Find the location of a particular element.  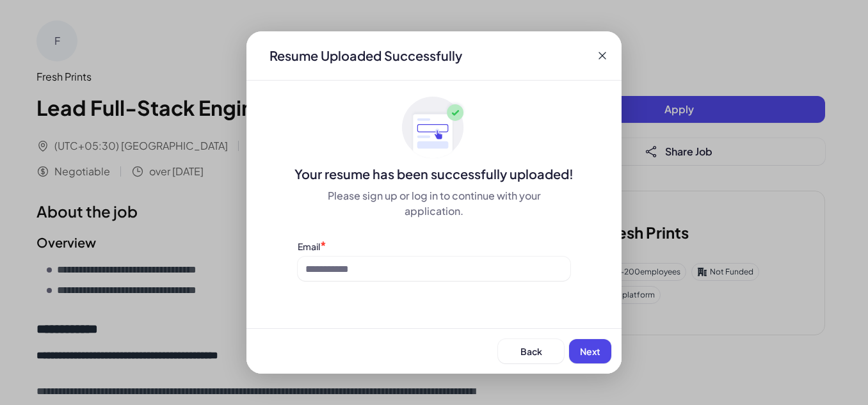

button: Next is located at coordinates (590, 352).